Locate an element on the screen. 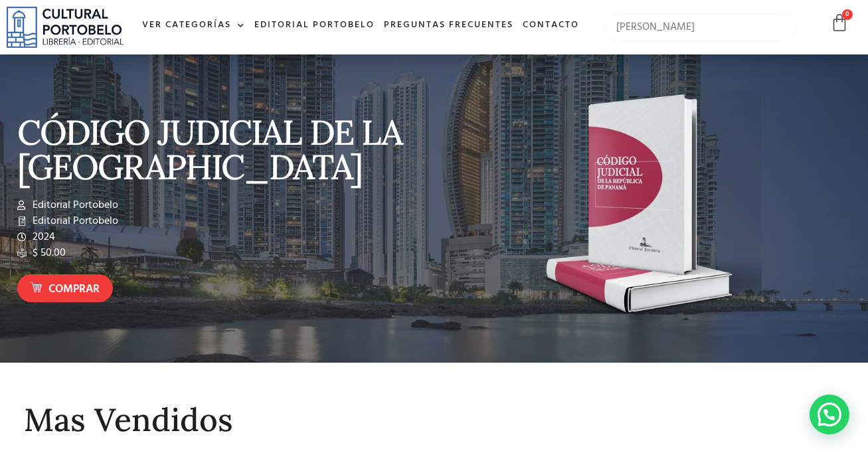 The image size is (868, 453). a: Contacto is located at coordinates (550, 25).